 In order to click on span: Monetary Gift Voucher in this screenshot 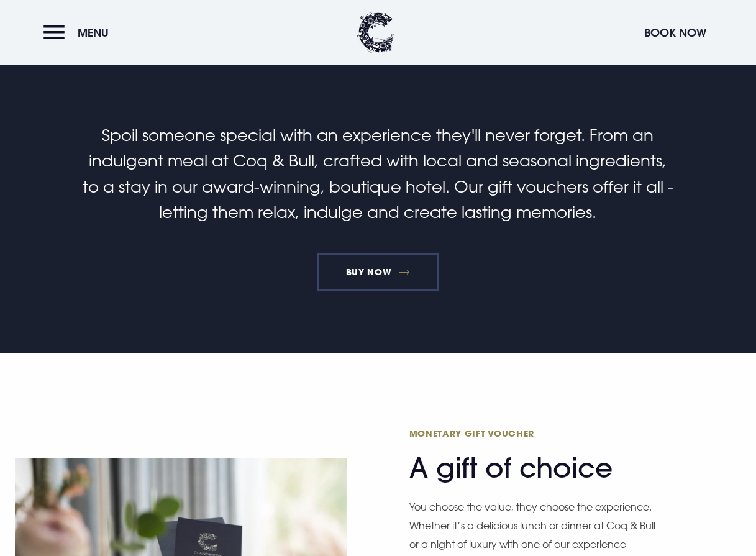, I will do `click(530, 433)`.